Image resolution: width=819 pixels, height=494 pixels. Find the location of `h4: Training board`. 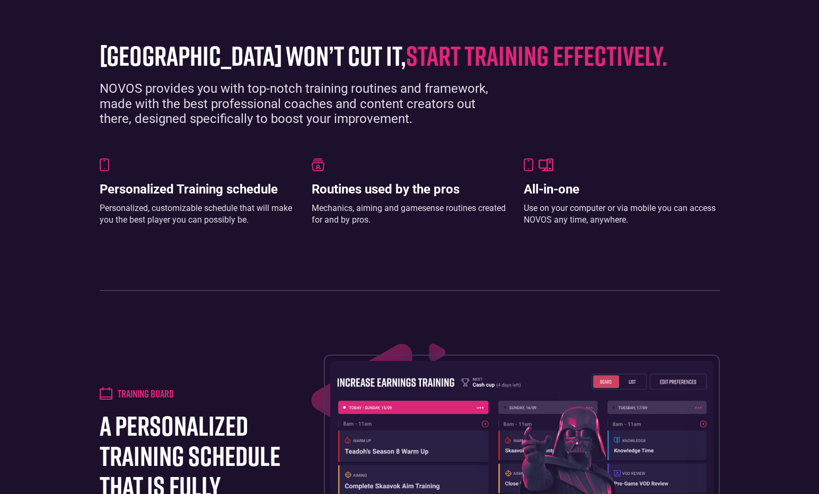

h4: Training board is located at coordinates (146, 393).